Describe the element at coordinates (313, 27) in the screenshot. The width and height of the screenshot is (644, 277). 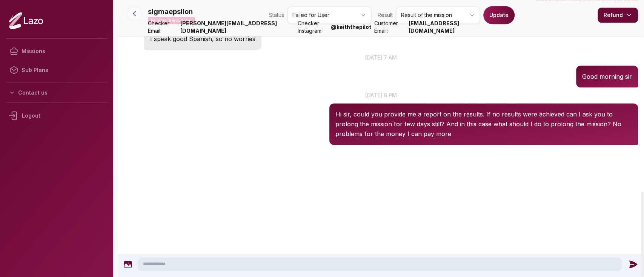
I see `span: Checker Instagram:` at that location.